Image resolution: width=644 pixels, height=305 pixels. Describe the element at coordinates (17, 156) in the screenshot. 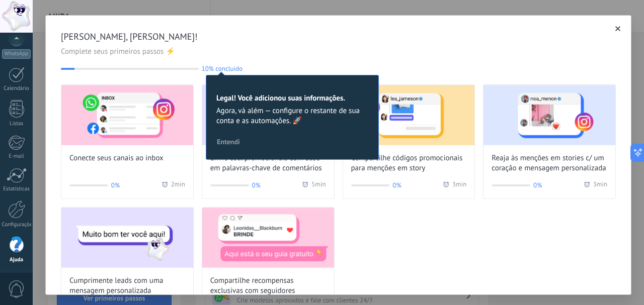

I see `div: E-mail` at that location.